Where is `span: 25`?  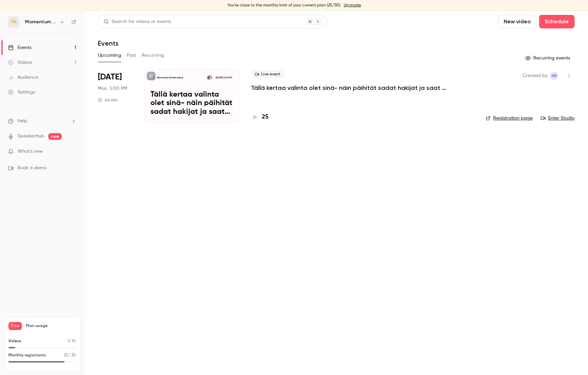
span: 25 is located at coordinates (66, 355).